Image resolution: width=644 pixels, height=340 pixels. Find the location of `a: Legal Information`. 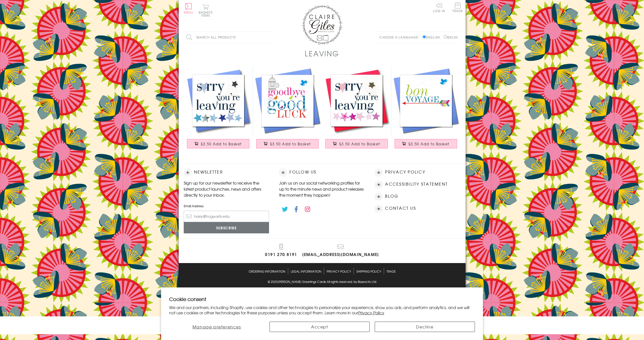

a: Legal Information is located at coordinates (306, 271).